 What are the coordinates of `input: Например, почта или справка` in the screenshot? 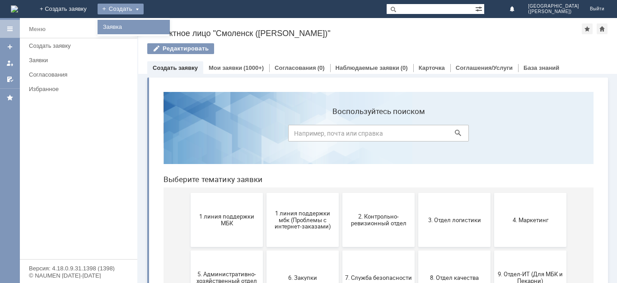 It's located at (222, 48).